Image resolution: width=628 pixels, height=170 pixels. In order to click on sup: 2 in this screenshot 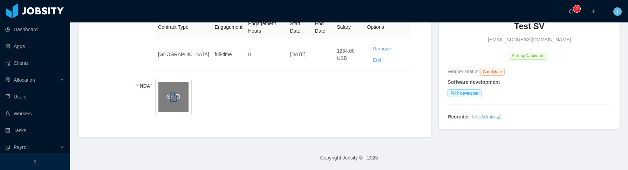, I will do `click(577, 9)`.